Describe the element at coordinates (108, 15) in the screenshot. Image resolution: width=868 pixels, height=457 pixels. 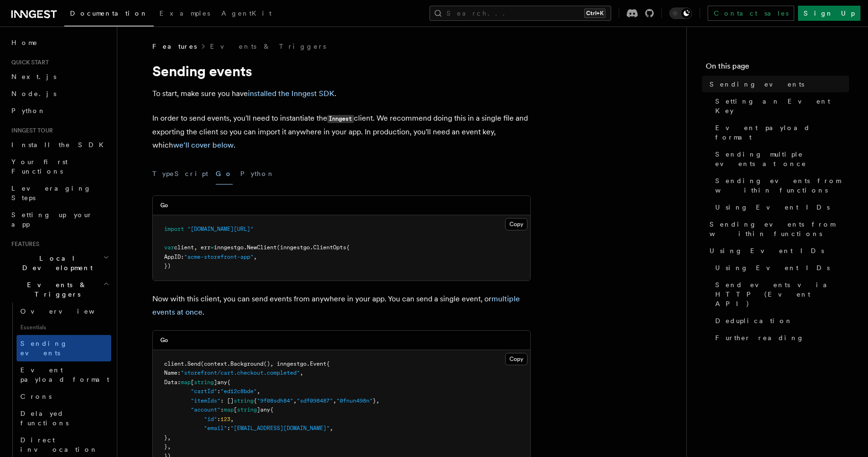
I see `a: Documentation` at that location.